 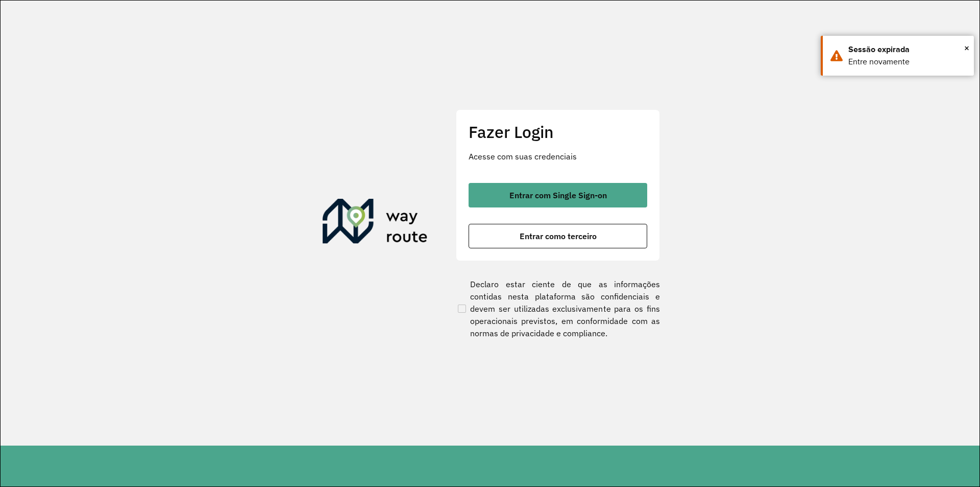 I want to click on label: Declaro estar ciente de que as informações contidas nesta plataforma são confidenciais e devem se..., so click(x=558, y=309).